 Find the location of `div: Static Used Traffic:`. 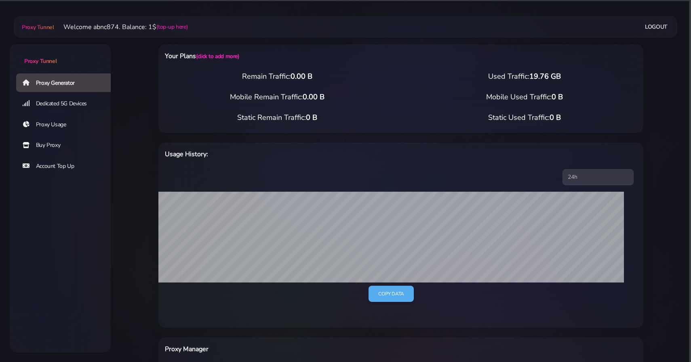

div: Static Used Traffic: is located at coordinates (524, 118).